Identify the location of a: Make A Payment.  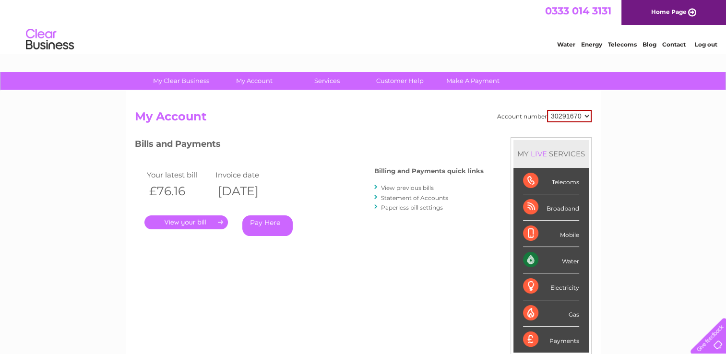
(473, 81).